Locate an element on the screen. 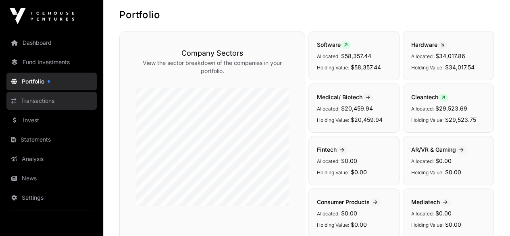  a: Settings is located at coordinates (52, 198).